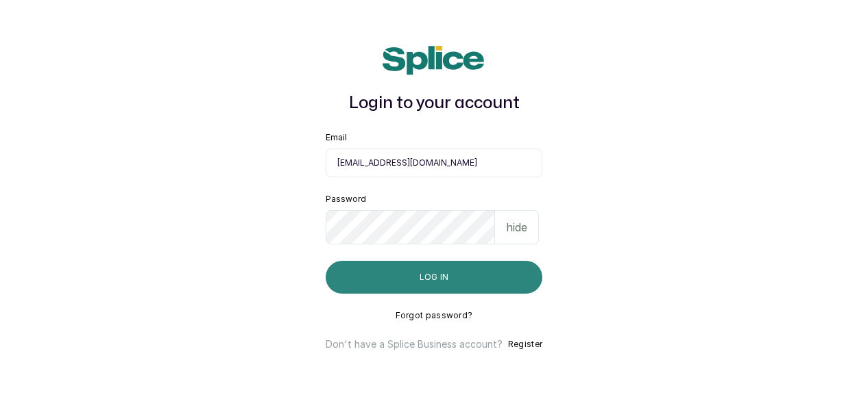 The image size is (868, 397). What do you see at coordinates (434, 277) in the screenshot?
I see `button: Log in` at bounding box center [434, 277].